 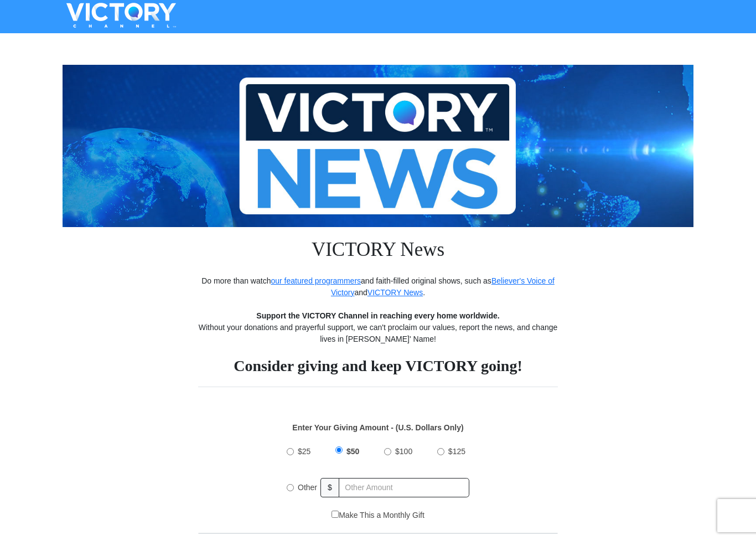 I want to click on a: Believer's Voice of Victory, so click(x=443, y=286).